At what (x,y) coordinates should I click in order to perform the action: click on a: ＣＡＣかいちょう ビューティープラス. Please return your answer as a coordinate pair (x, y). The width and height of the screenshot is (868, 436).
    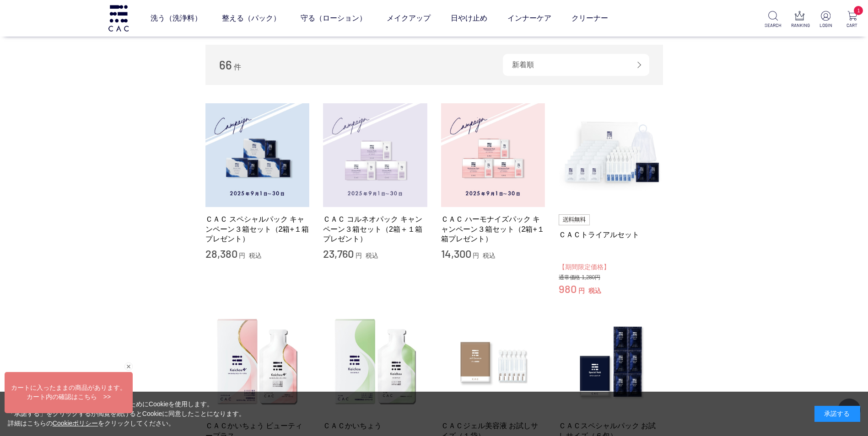
    Looking at the image, I should click on (257, 362).